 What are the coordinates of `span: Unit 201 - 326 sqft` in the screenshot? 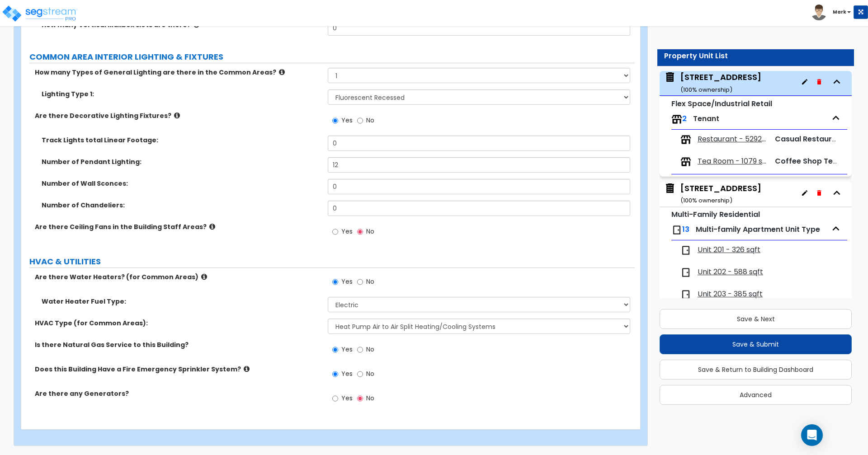 It's located at (728, 250).